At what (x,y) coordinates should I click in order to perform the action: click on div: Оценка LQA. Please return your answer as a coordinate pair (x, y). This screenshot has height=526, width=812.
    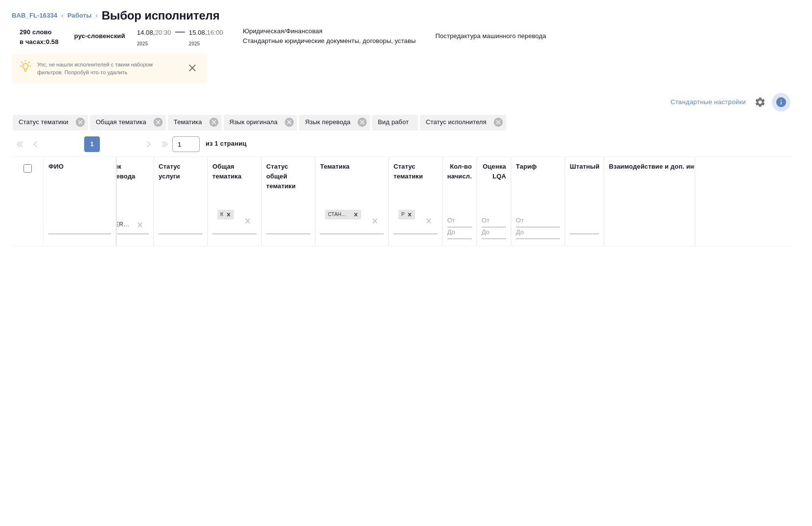
    Looking at the image, I should click on (493, 172).